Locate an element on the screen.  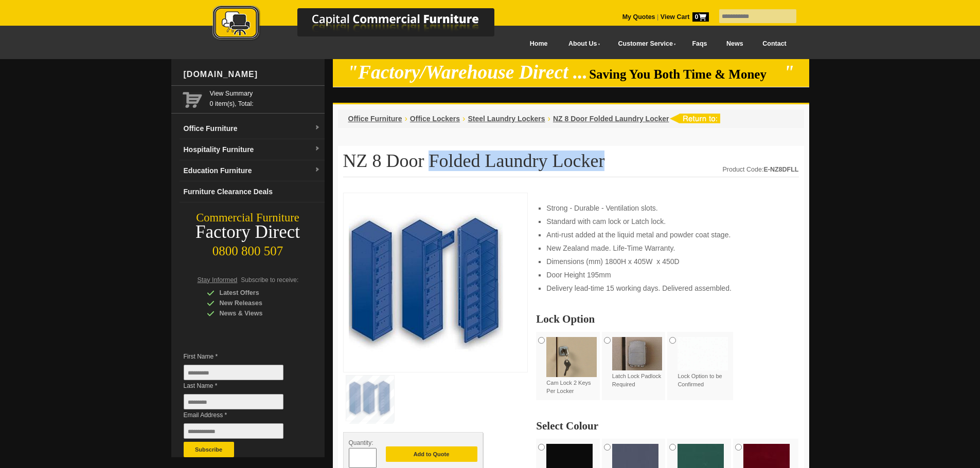
span: Strong - Durable - Ventilation slots. is located at coordinates (602, 208).